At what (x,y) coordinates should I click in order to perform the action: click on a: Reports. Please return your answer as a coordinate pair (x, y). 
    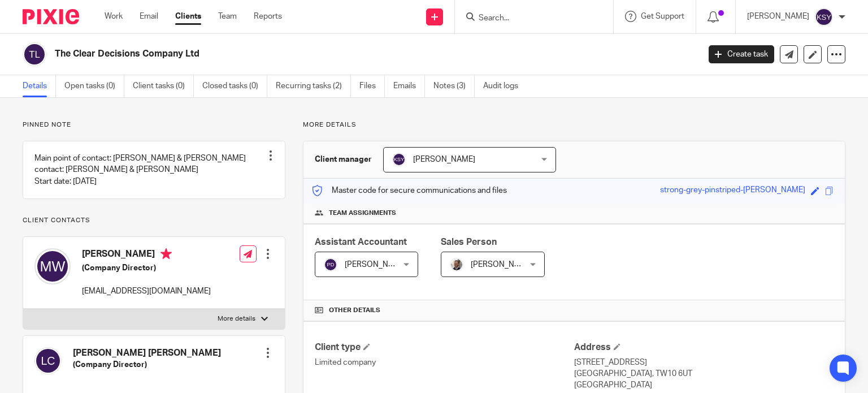
    Looking at the image, I should click on (268, 16).